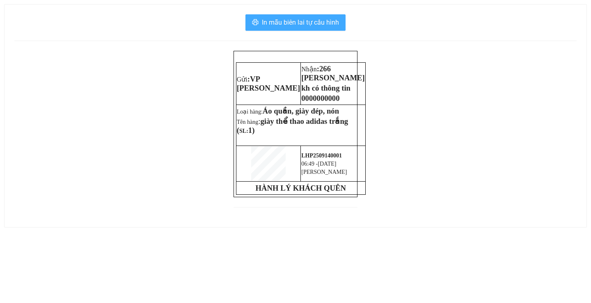 The image size is (591, 303). What do you see at coordinates (301, 111) in the screenshot?
I see `span: Áo quần, giày dép, nón` at bounding box center [301, 111].